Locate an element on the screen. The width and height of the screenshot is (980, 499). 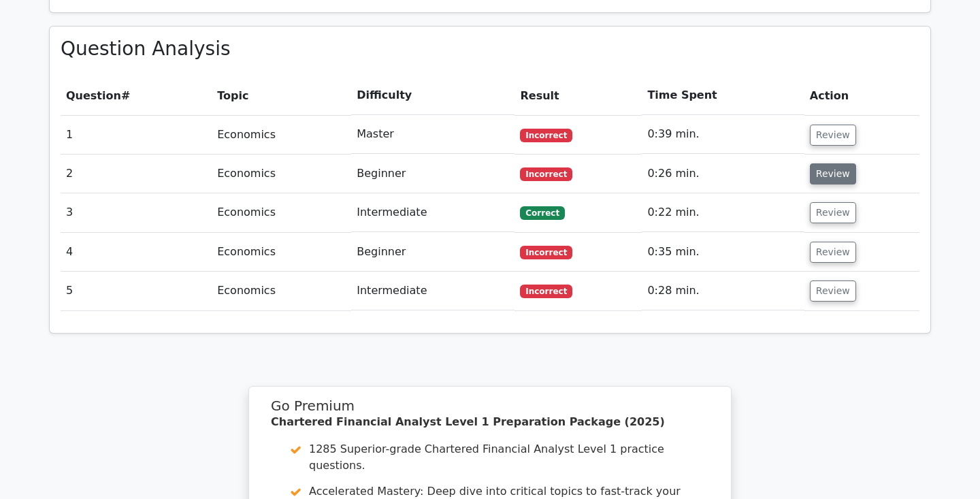
th: Time Spent is located at coordinates (723, 95).